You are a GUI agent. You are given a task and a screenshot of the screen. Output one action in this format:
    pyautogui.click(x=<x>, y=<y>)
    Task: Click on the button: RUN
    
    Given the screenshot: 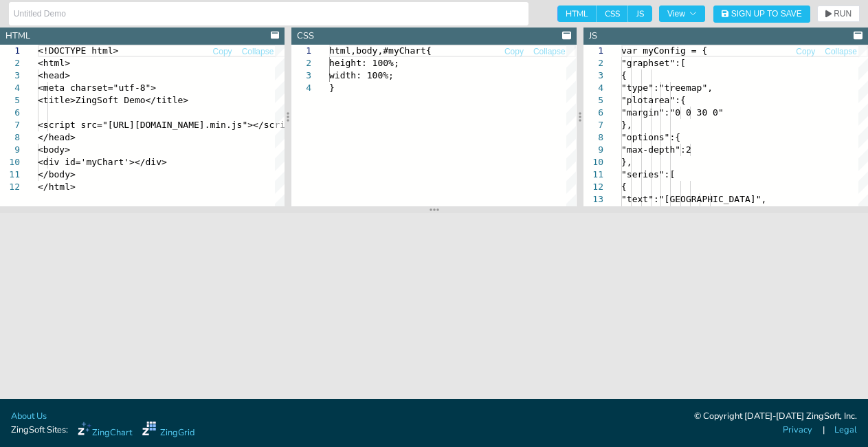 What is the action you would take?
    pyautogui.click(x=839, y=13)
    